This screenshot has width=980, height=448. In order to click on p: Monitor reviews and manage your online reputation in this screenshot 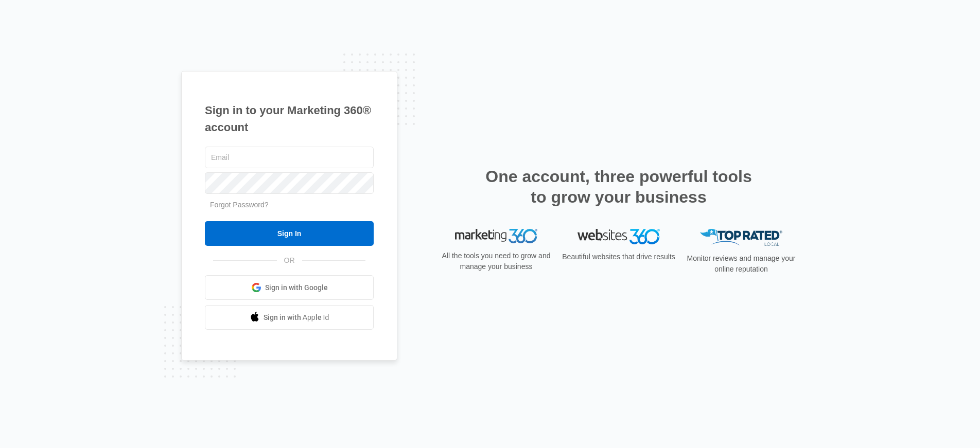, I will do `click(741, 264)`.